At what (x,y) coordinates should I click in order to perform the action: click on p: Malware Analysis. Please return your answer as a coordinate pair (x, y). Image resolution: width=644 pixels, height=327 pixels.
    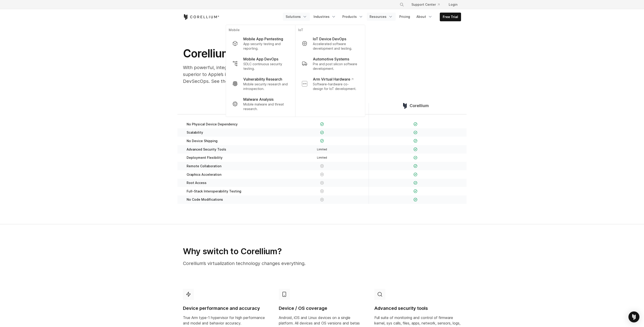
    Looking at the image, I should click on (258, 99).